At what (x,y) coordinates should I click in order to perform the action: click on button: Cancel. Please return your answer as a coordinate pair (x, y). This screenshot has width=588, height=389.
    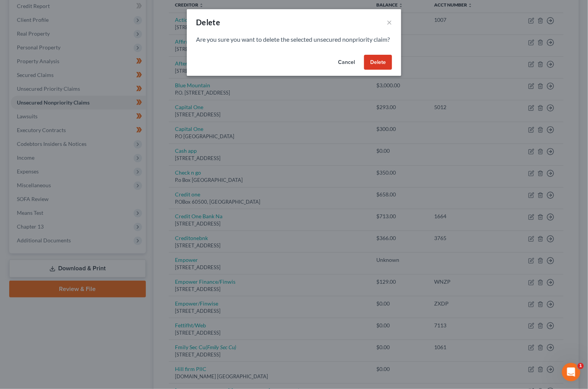
    Looking at the image, I should click on (346, 63).